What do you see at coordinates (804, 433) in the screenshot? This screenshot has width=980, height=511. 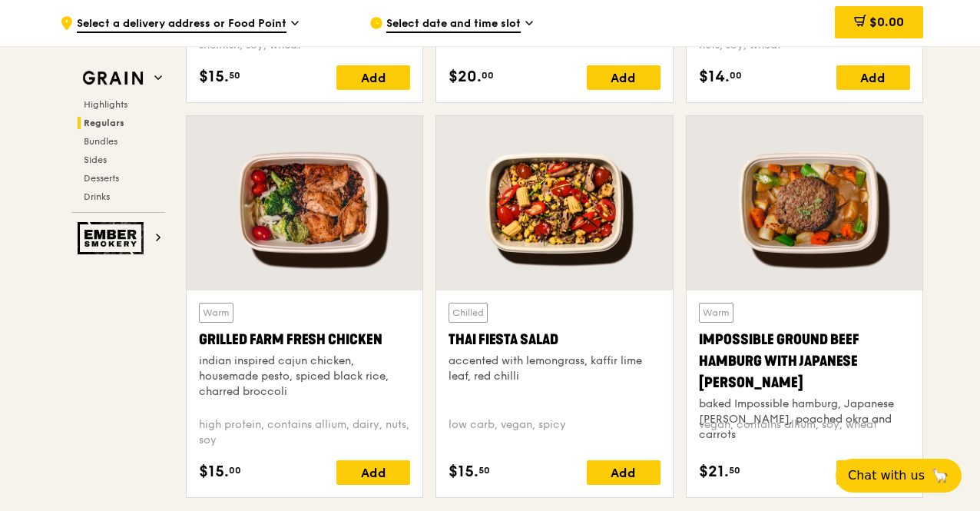 I see `div: vegan, contains allium, soy, wheat` at bounding box center [804, 433].